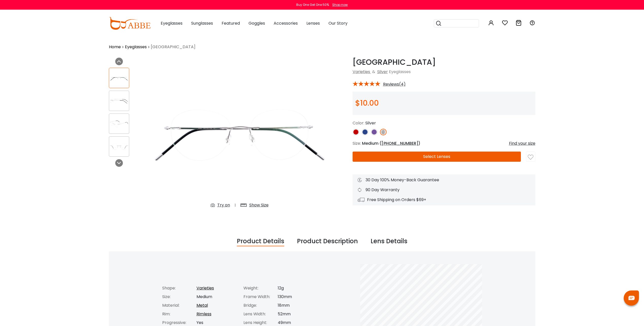 Image resolution: width=644 pixels, height=326 pixels. I want to click on span: Color:, so click(358, 123).